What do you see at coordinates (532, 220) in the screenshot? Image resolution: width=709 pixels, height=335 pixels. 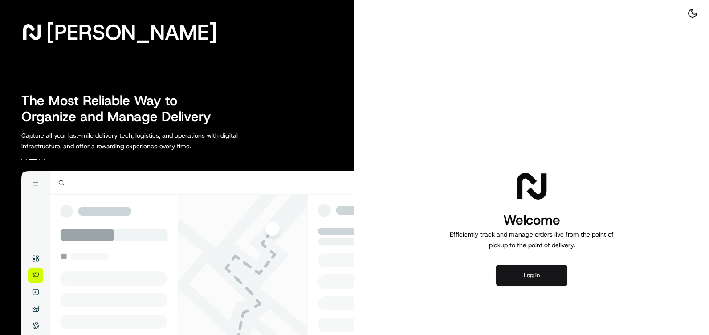 I see `h1: Welcome` at bounding box center [532, 220].